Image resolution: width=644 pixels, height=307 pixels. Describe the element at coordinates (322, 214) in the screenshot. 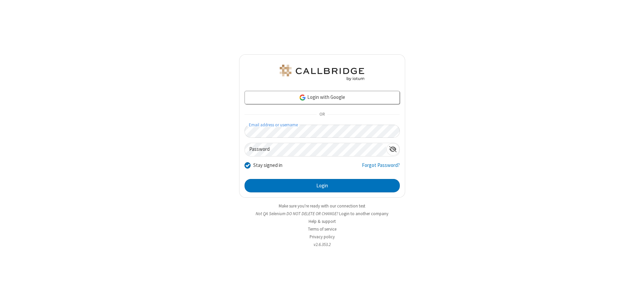

I see `li: Not QA Selenium DO NOT DELETE OR CHANGE?` at that location.